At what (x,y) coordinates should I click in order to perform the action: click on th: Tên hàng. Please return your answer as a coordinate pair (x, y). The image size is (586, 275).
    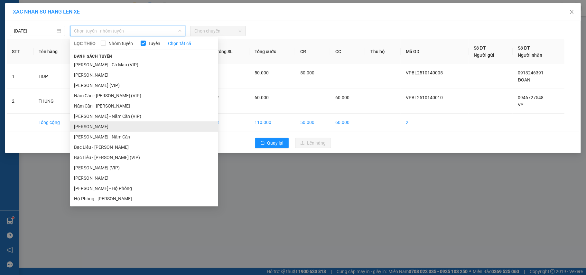
    Looking at the image, I should click on (56, 52).